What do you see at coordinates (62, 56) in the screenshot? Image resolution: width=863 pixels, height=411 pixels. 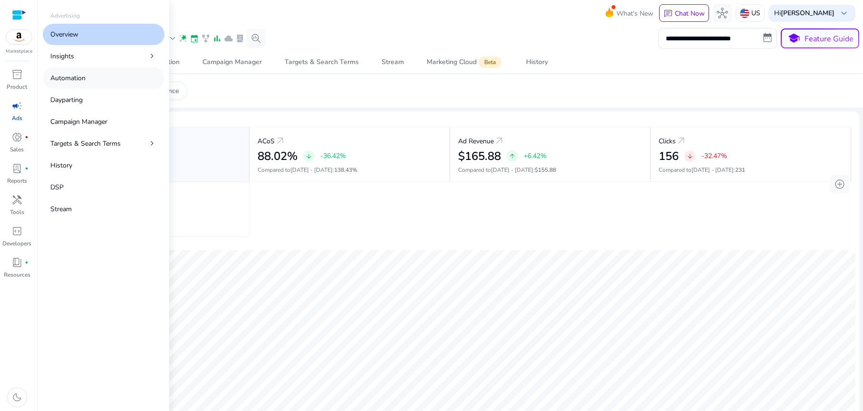 I see `p: Insights` at bounding box center [62, 56].